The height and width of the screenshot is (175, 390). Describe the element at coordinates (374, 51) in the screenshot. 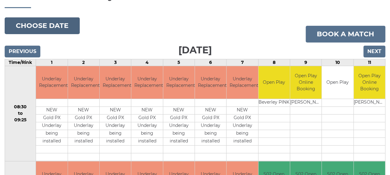

I see `input: Next` at that location.